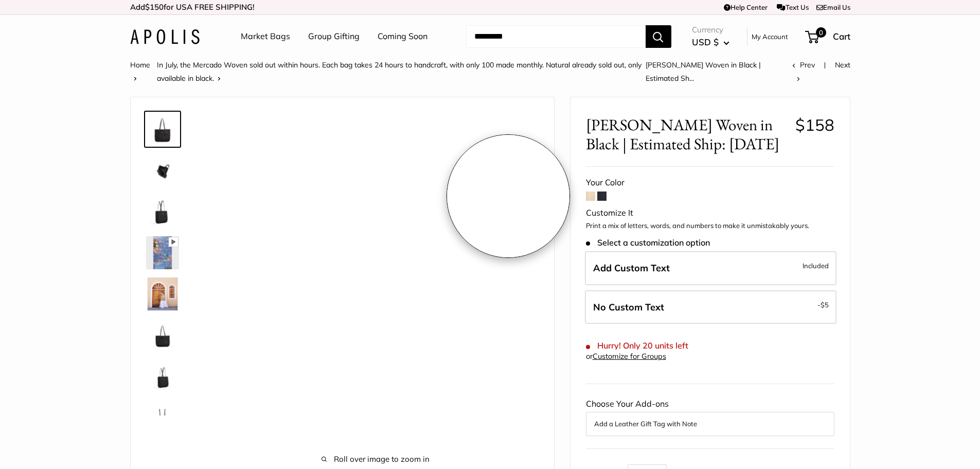  Describe the element at coordinates (710, 424) in the screenshot. I see `button: Add a Leather Gift Tag with Note` at that location.